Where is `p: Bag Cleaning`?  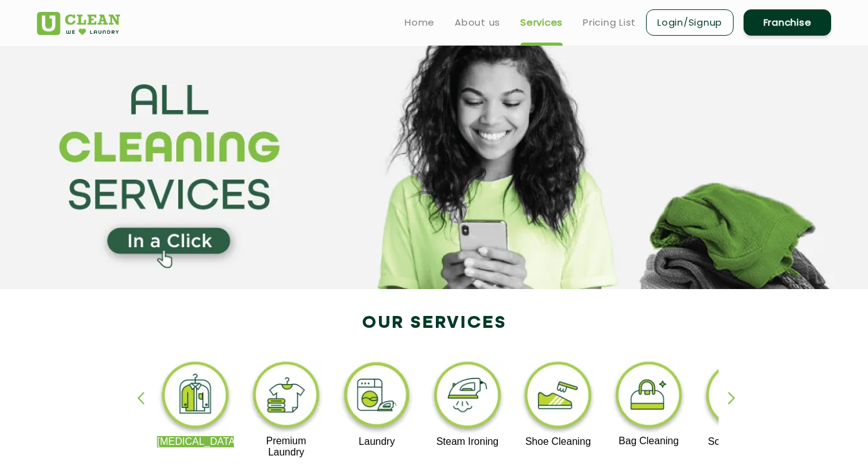 p: Bag Cleaning is located at coordinates (649, 442).